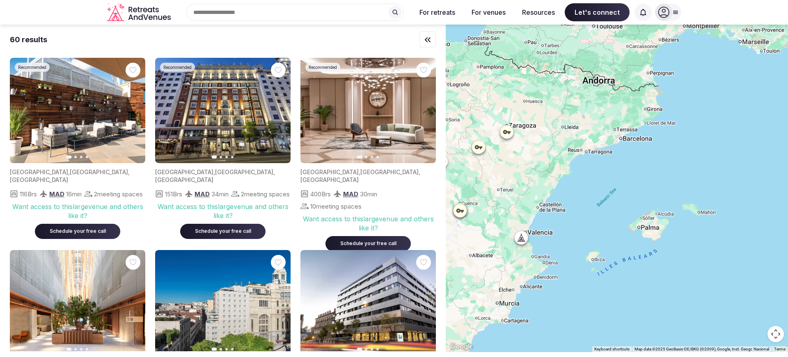  Describe the element at coordinates (336, 206) in the screenshot. I see `span: 10 meeting spaces` at that location.